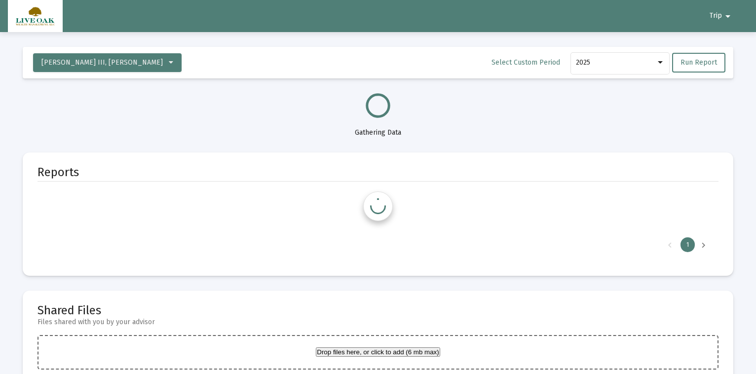  I want to click on img: Dashboard, so click(35, 16).